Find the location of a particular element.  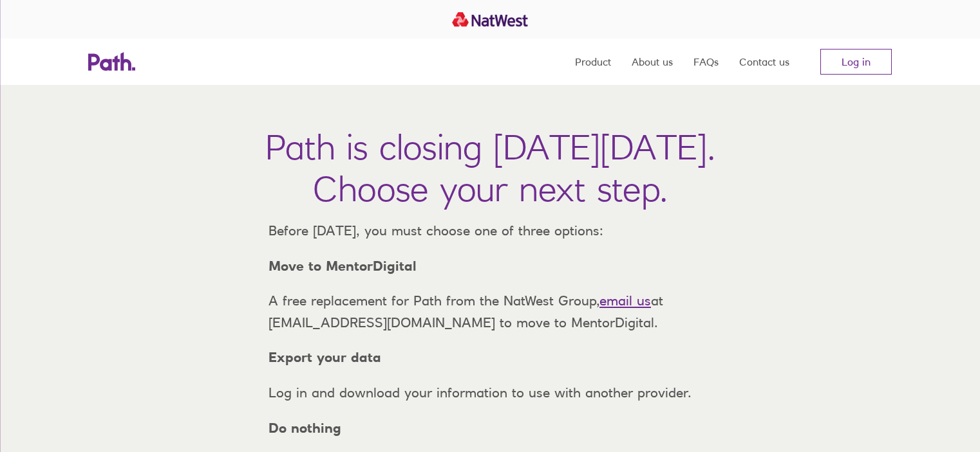

a: Contact us is located at coordinates (765, 62).